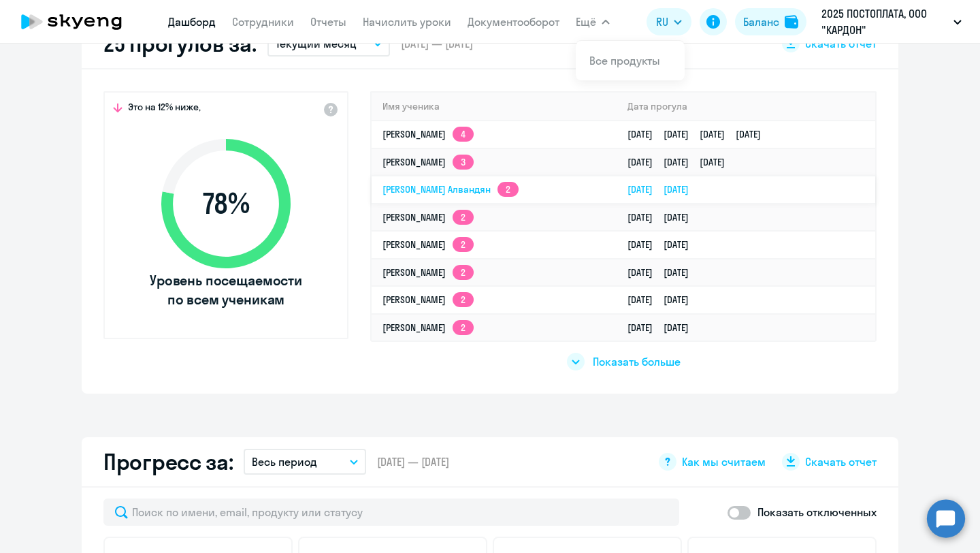  What do you see at coordinates (328, 22) in the screenshot?
I see `a: Отчеты` at bounding box center [328, 22].